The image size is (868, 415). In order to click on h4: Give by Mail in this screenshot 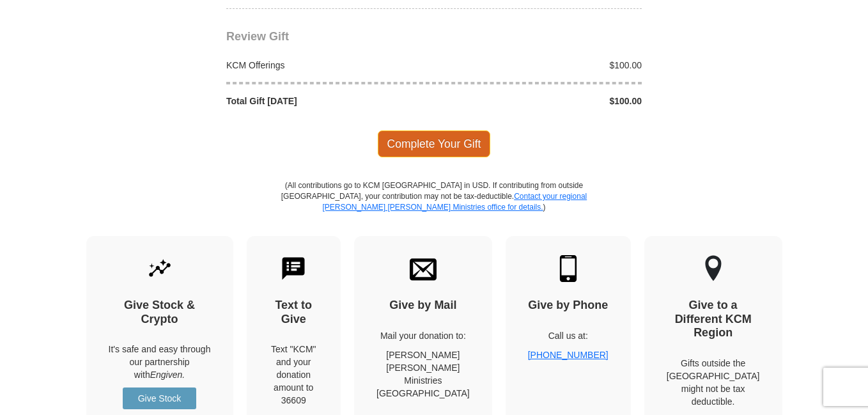, I will do `click(423, 306)`.